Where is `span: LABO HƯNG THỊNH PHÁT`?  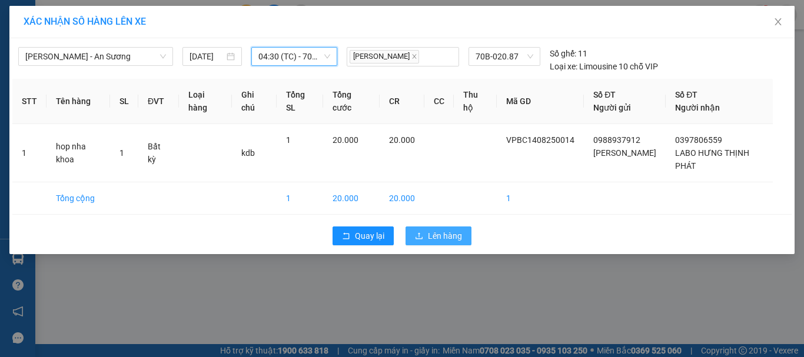 span: LABO HƯNG THỊNH PHÁT is located at coordinates (712, 159).